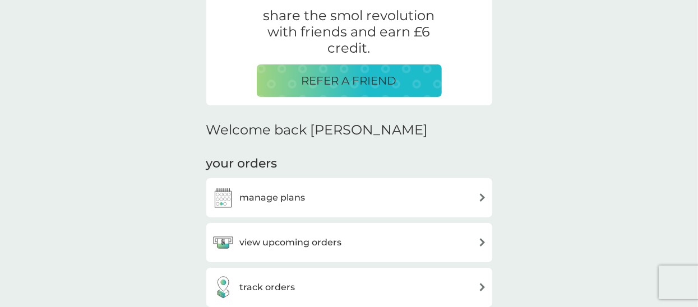 This screenshot has height=307, width=698. I want to click on h3: view upcoming orders, so click(291, 243).